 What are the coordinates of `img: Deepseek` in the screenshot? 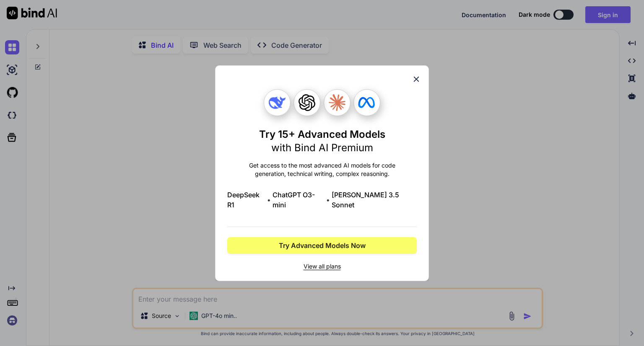 It's located at (277, 103).